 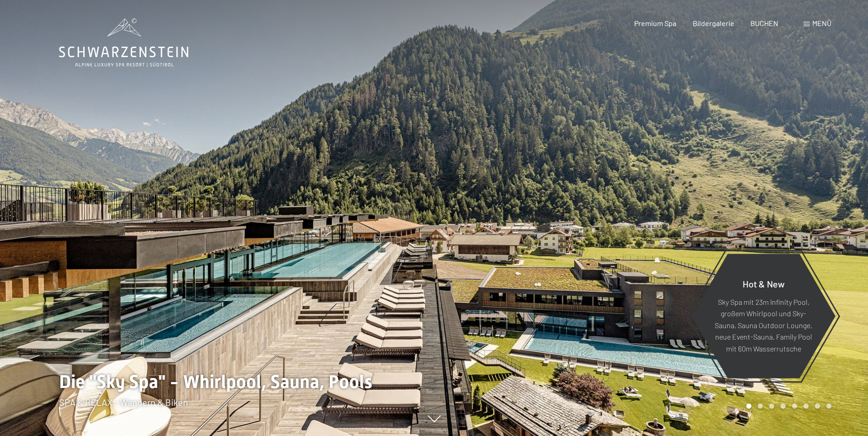 What do you see at coordinates (764, 325) in the screenshot?
I see `p: Sky Spa mit 23m Infinity Pool, großem Whirlpool und Sky-Sauna, Sauna Outdoor Lounge, neue Event-S...` at bounding box center [764, 325].